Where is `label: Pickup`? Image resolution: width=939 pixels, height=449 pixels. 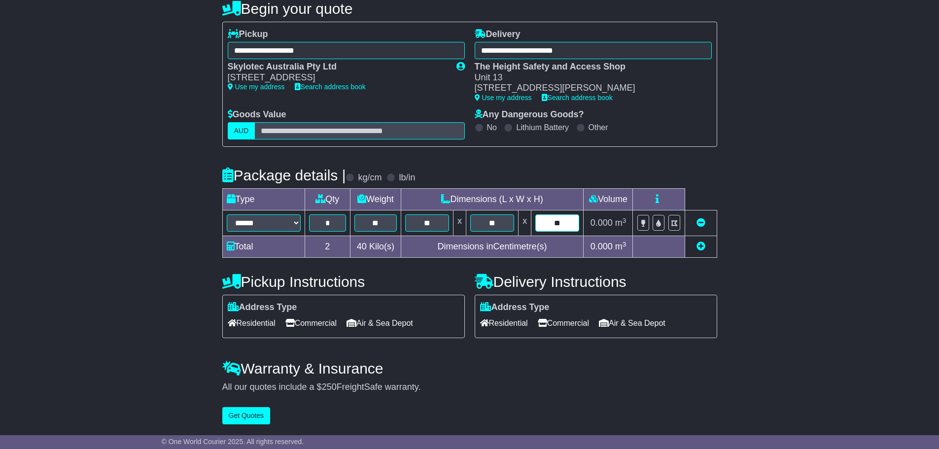
label: Pickup is located at coordinates (248, 34).